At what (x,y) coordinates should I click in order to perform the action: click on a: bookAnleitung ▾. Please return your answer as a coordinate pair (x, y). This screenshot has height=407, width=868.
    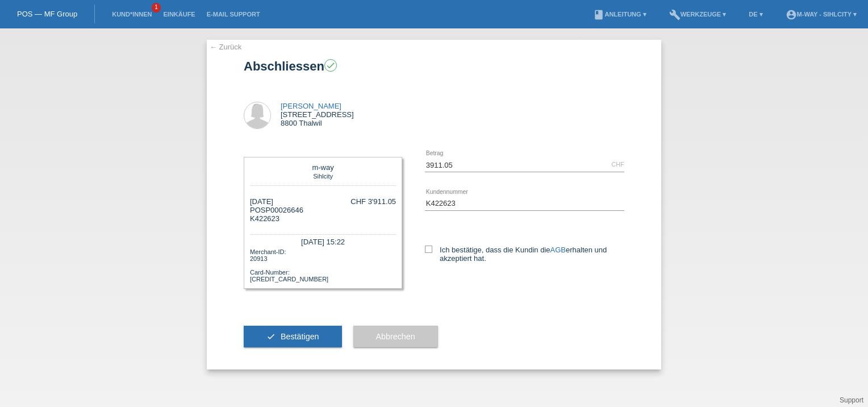
    Looking at the image, I should click on (619, 14).